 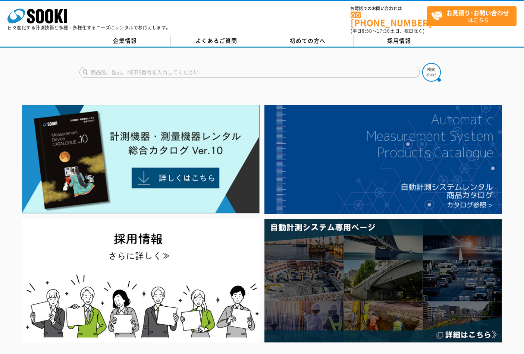 I want to click on a: 初めての方へ, so click(x=307, y=41).